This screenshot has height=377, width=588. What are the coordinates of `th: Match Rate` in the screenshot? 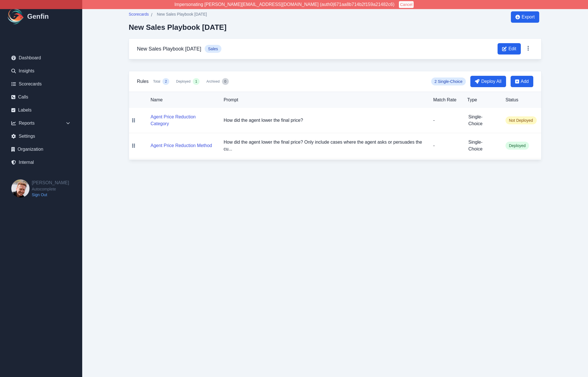 It's located at (446, 100).